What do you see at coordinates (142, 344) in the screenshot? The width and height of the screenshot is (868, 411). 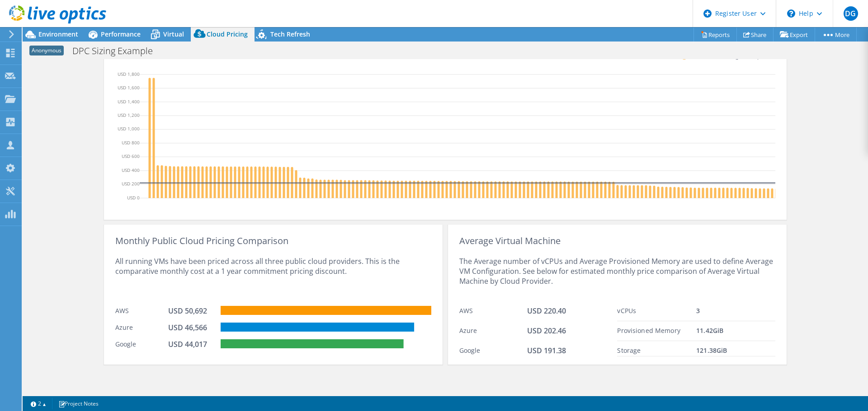 I see `div: Google` at bounding box center [142, 344].